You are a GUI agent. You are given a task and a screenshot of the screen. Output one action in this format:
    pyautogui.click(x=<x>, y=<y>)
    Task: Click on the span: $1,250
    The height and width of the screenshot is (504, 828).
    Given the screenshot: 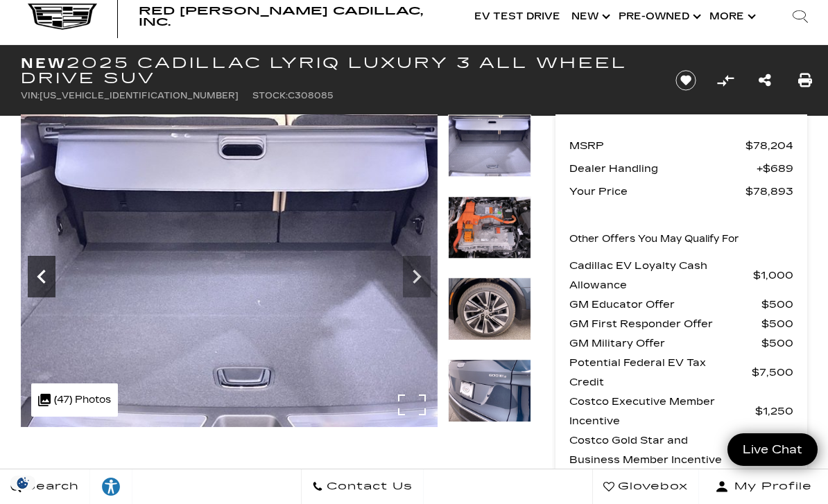 What is the action you would take?
    pyautogui.click(x=774, y=412)
    